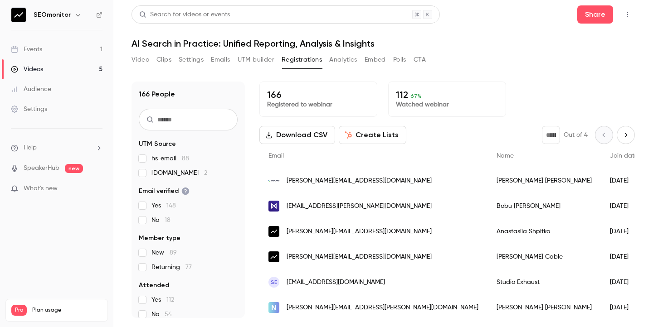 The image size is (653, 327). What do you see at coordinates (544, 283) in the screenshot?
I see `div: Studio Exhaust` at bounding box center [544, 283].